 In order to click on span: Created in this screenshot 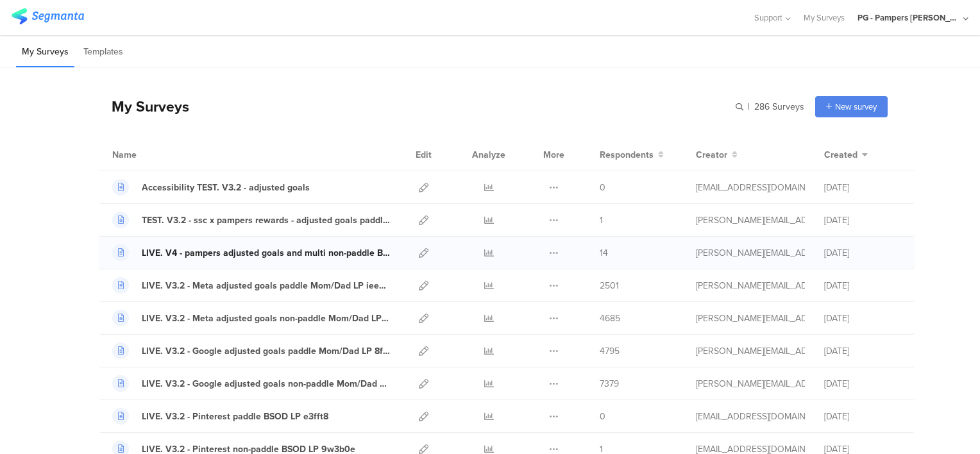, I will do `click(841, 155)`.